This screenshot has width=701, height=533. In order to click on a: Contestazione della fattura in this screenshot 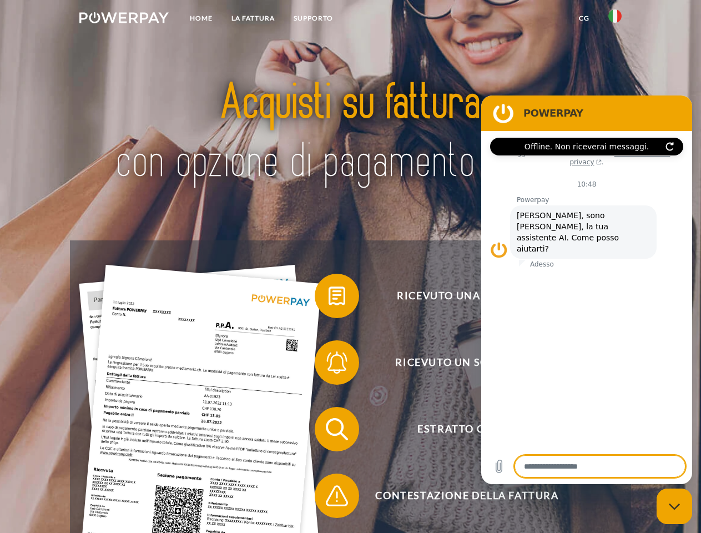, I will do `click(459, 495)`.